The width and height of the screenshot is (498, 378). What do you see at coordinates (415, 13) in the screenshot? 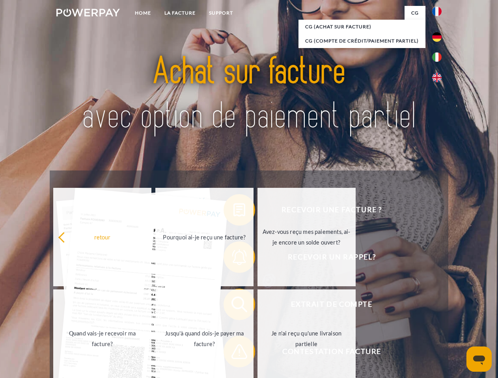
I see `a: CG` at bounding box center [415, 13].